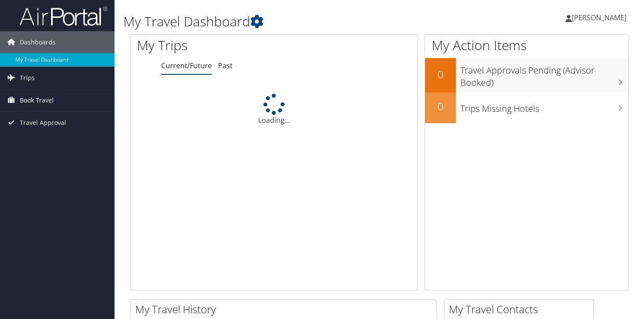 This screenshot has height=319, width=644. Describe the element at coordinates (285, 310) in the screenshot. I see `h2: My Travel History` at that location.